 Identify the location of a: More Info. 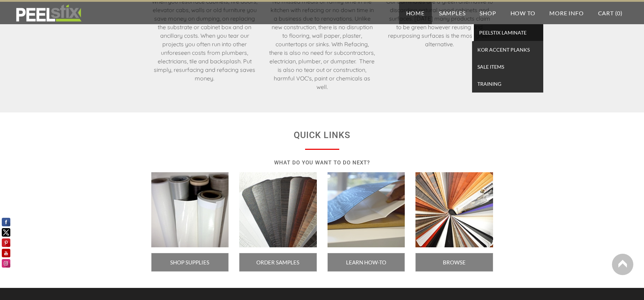
(566, 13).